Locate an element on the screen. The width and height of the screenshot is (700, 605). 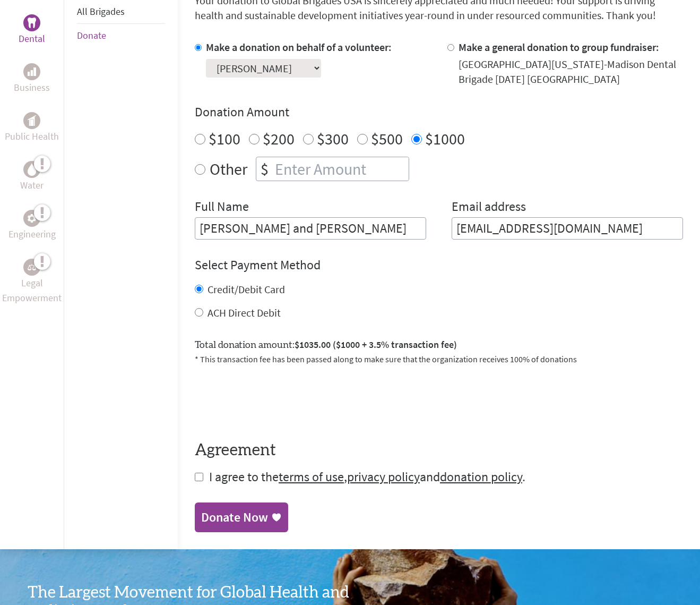
label: Full Name is located at coordinates (222, 208).